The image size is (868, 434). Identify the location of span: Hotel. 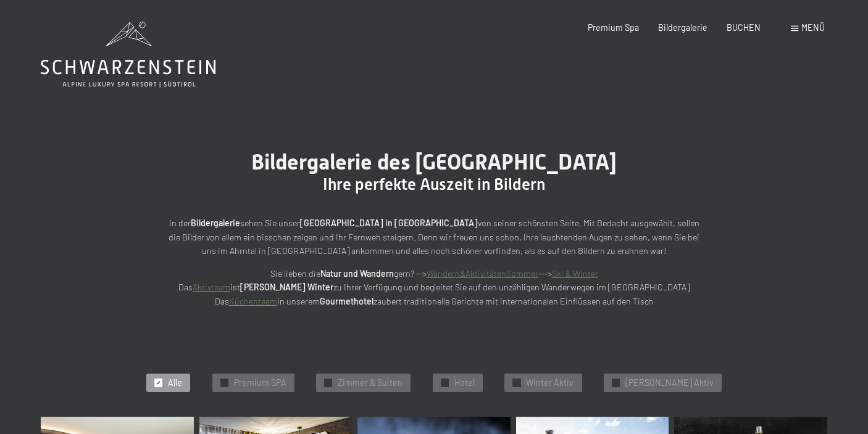
(464, 383).